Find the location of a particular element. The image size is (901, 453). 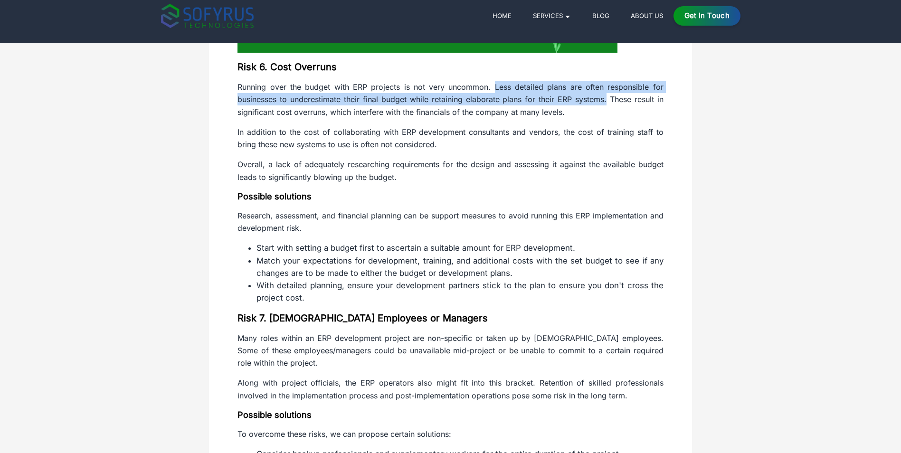

li: Start with setting a budget first to ascertain a suitable amount for ERP development. is located at coordinates (460, 248).